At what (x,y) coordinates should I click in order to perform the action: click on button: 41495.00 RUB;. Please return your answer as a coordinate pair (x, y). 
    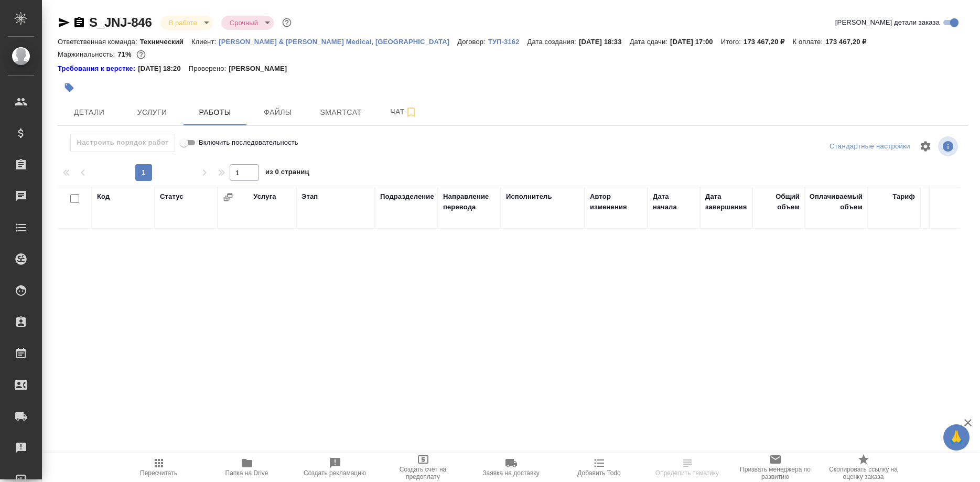
    Looking at the image, I should click on (141, 55).